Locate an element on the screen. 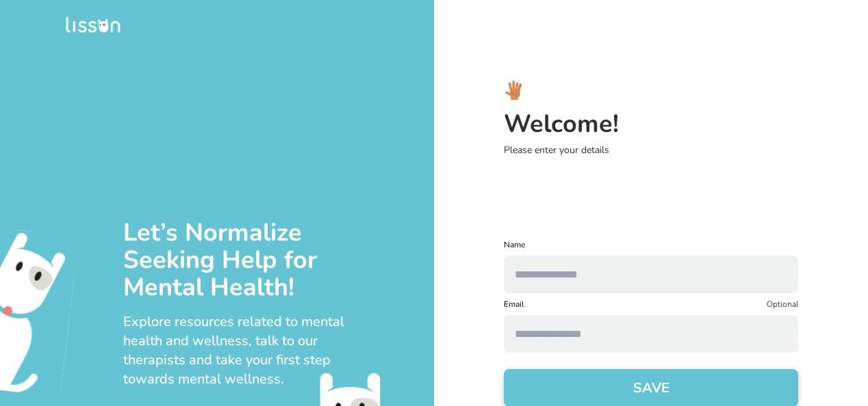  label: Email is located at coordinates (514, 305).